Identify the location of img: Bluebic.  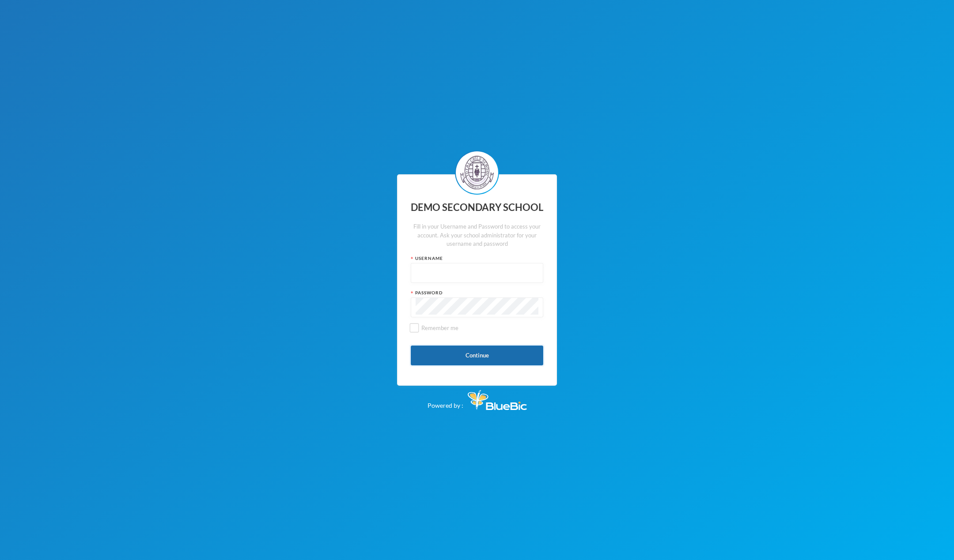
(497, 400).